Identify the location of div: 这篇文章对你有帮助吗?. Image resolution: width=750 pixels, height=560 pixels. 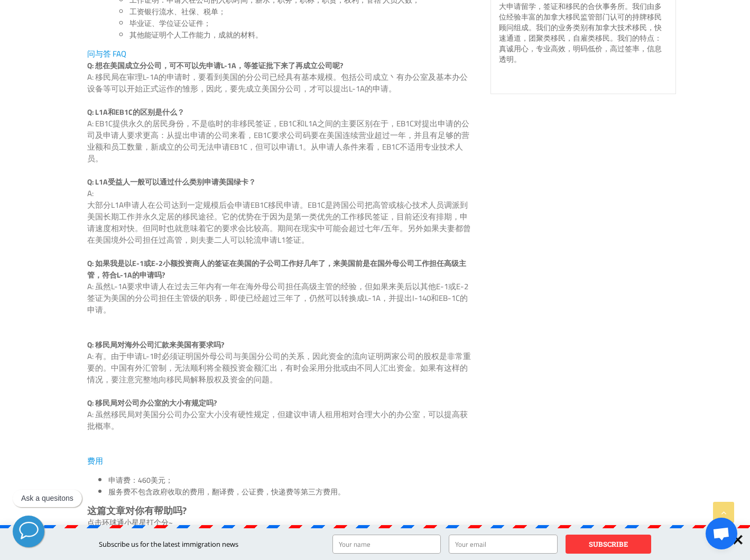
(281, 511).